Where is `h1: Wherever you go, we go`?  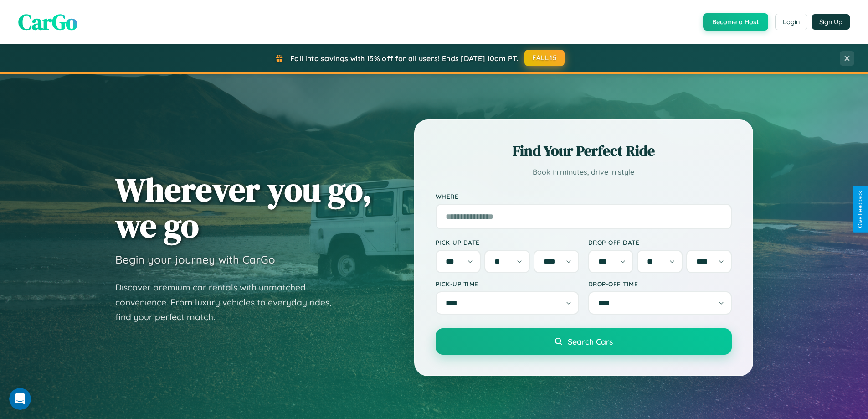
h1: Wherever you go, we go is located at coordinates (244, 207).